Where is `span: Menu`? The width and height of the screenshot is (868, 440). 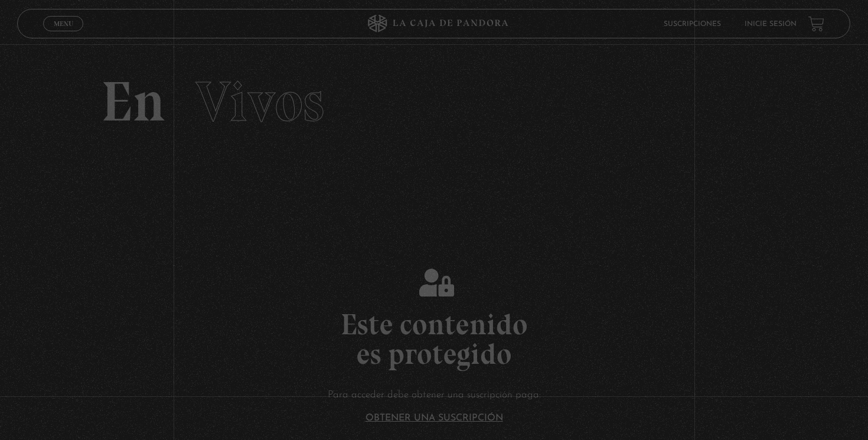
span: Menu is located at coordinates (63, 24).